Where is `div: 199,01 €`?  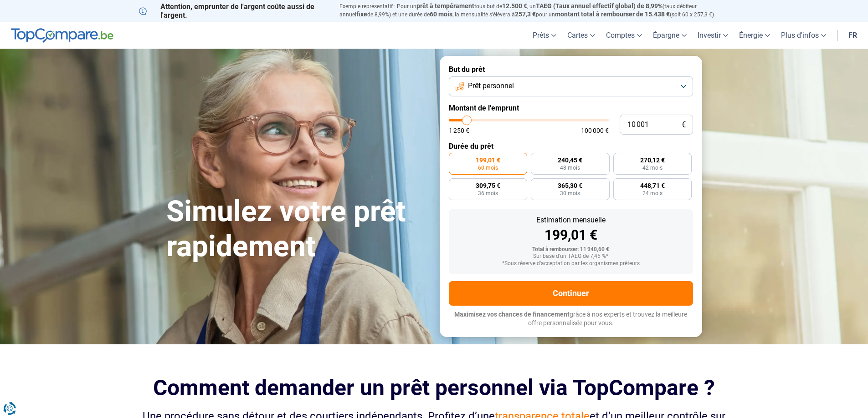 div: 199,01 € is located at coordinates (571, 235).